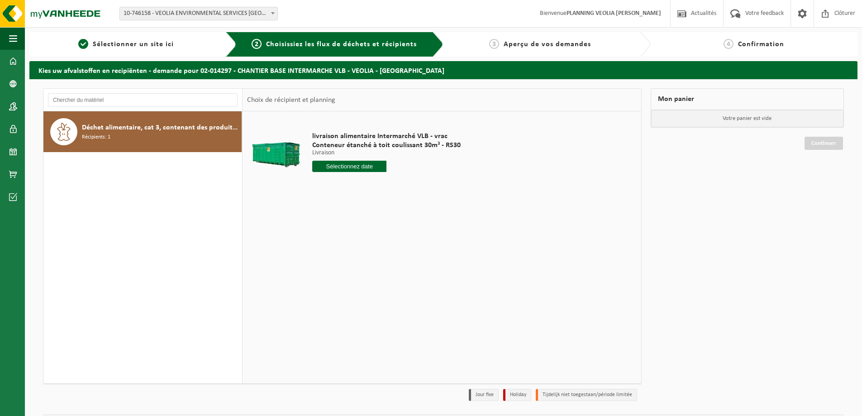 Image resolution: width=862 pixels, height=416 pixels. Describe the element at coordinates (143, 100) in the screenshot. I see `input: Chercher du matériel` at that location.